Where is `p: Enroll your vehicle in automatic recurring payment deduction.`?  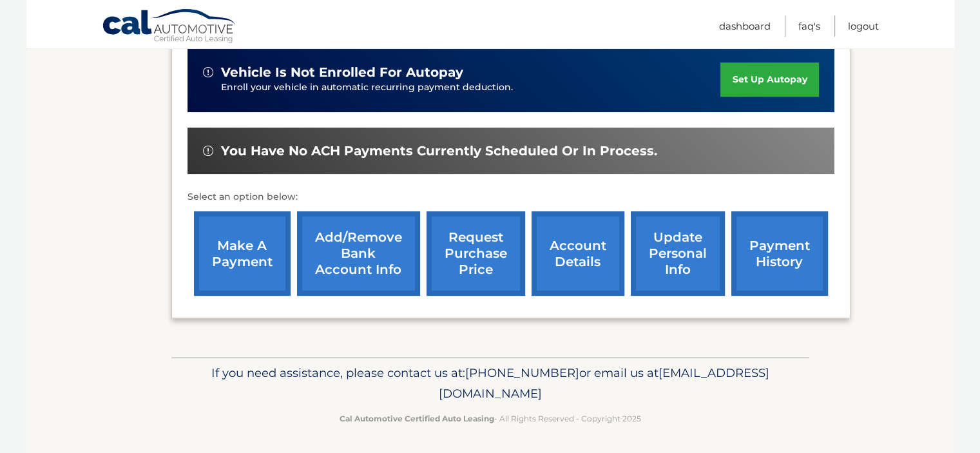 p: Enroll your vehicle in automatic recurring payment deduction. is located at coordinates (471, 88).